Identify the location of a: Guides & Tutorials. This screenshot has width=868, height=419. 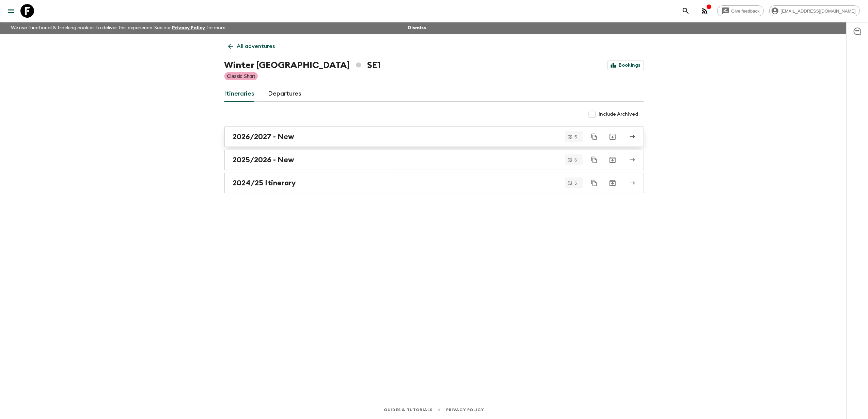
(408, 410).